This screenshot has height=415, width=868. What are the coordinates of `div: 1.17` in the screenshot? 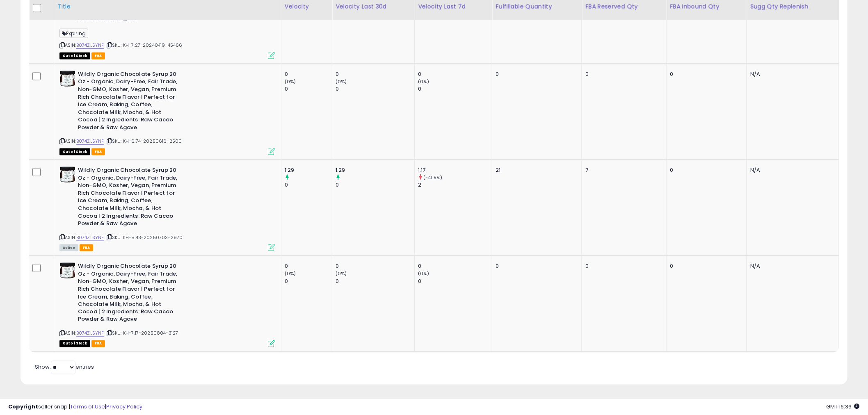 It's located at (455, 170).